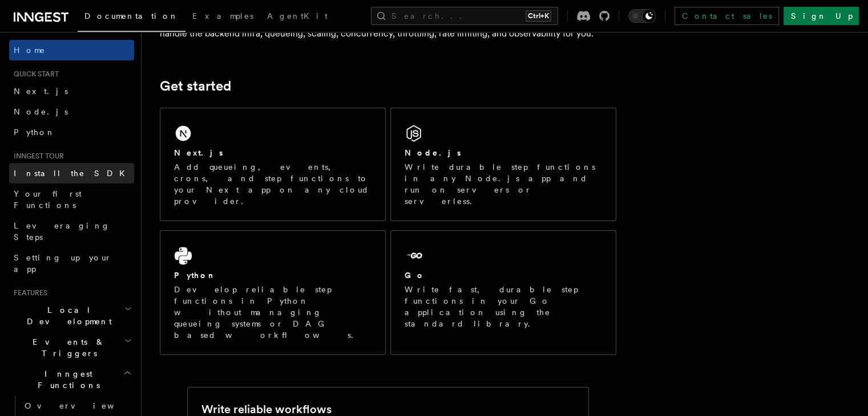  Describe the element at coordinates (34, 132) in the screenshot. I see `span: Python` at that location.